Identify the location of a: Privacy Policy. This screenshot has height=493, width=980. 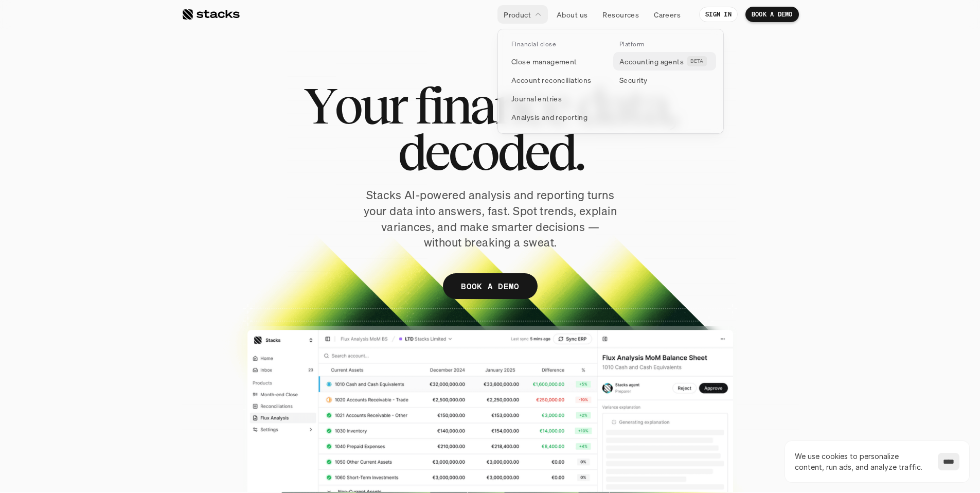
(144, 200).